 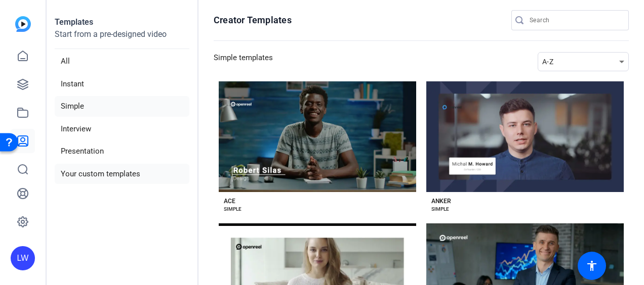 What do you see at coordinates (243, 62) in the screenshot?
I see `h3: Simple templates` at bounding box center [243, 62].